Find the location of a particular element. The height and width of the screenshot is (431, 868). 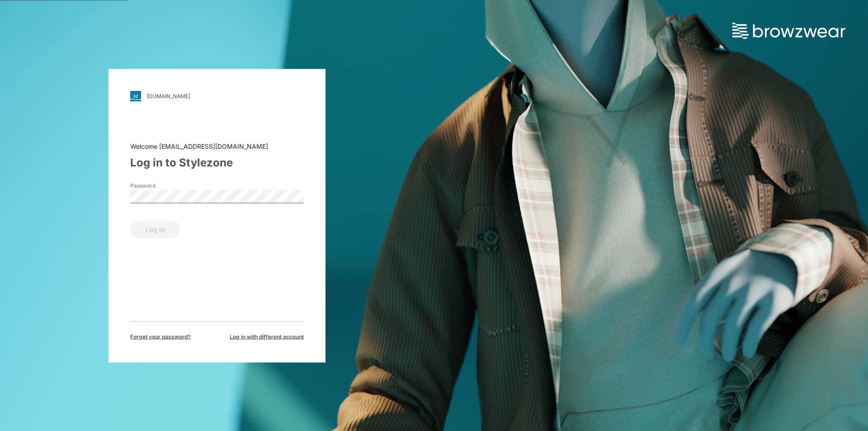

img: svg+xml;base64,PHN2ZyB3aWR0aD0iMjgiIGhlaWdodD0iMjgiIHZpZXdCb3g9IjAgMCAyOCAyOCIgZmlsbD0ibm9uZSIgeG... is located at coordinates (136, 96).